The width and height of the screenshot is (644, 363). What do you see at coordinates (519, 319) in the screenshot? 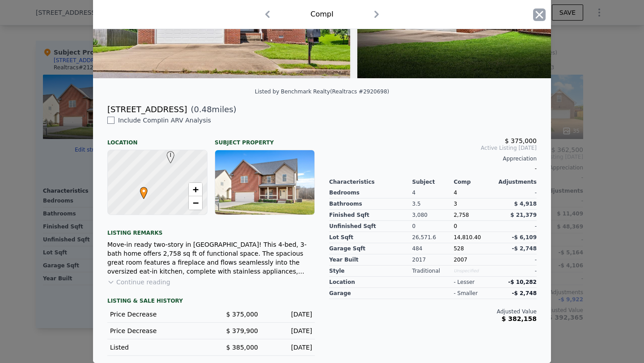
I see `span: $ 382,158` at bounding box center [519, 319].